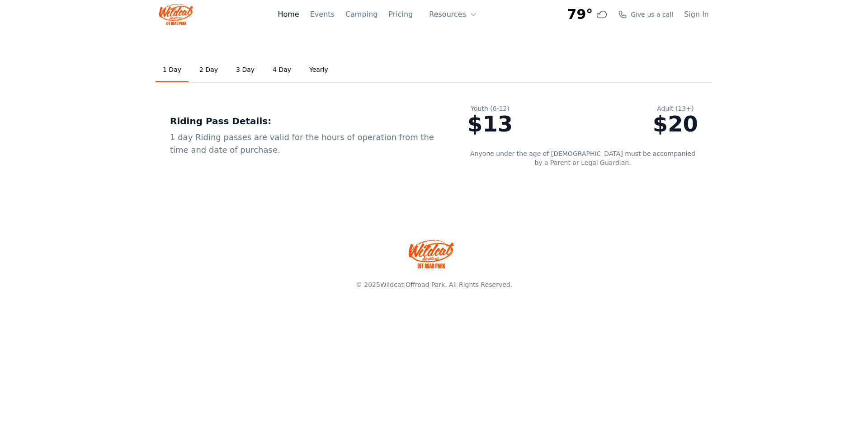 This screenshot has height=427, width=868. Describe the element at coordinates (675, 108) in the screenshot. I see `div: Adult (13+)` at that location.